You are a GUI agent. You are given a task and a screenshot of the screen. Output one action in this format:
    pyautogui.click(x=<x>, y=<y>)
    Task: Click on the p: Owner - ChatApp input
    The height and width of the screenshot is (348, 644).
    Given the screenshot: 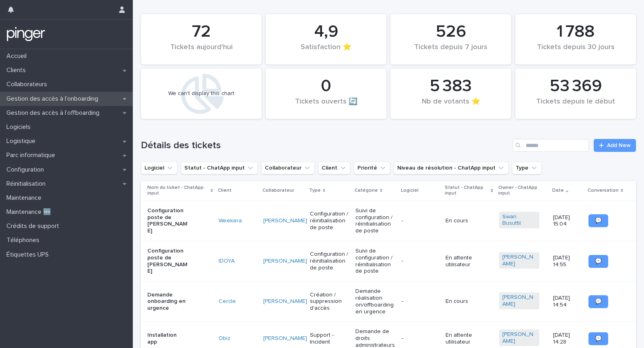 What is the action you would take?
    pyautogui.click(x=523, y=190)
    